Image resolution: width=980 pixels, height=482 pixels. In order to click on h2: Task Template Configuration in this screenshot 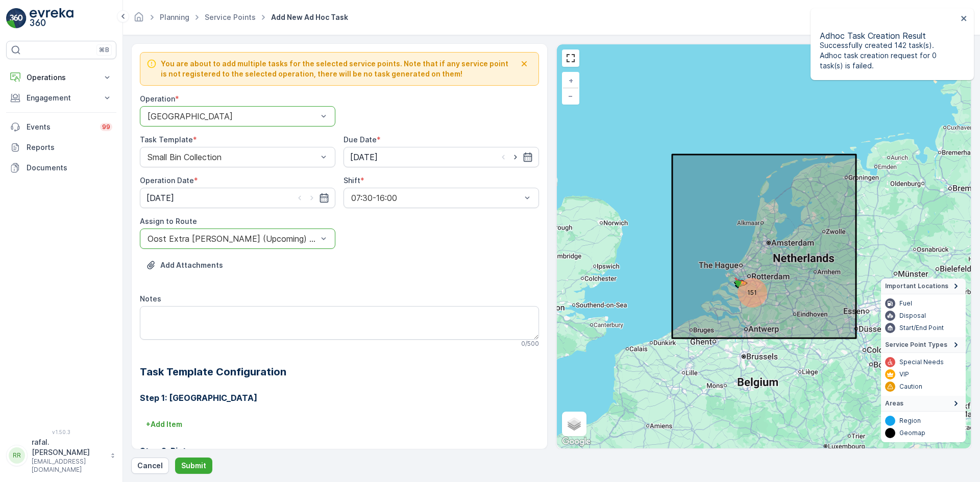, I will do `click(340, 372)`.